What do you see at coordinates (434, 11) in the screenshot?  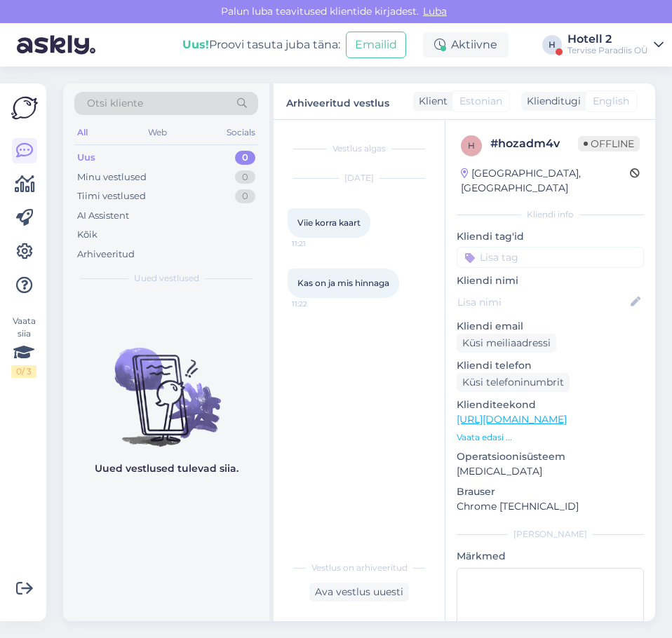 I see `span: Luba` at bounding box center [434, 11].